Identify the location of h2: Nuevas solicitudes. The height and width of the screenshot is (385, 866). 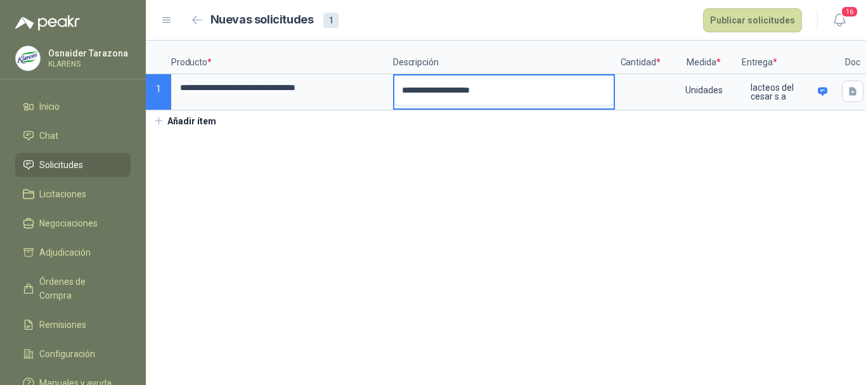
(262, 20).